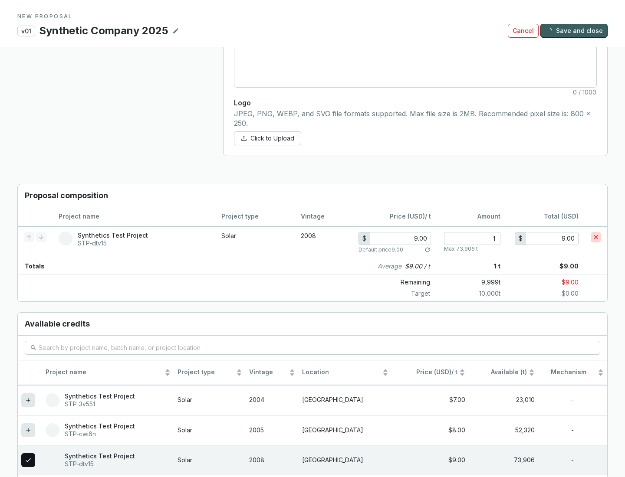  Describe the element at coordinates (345, 373) in the screenshot. I see `th: Location` at that location.